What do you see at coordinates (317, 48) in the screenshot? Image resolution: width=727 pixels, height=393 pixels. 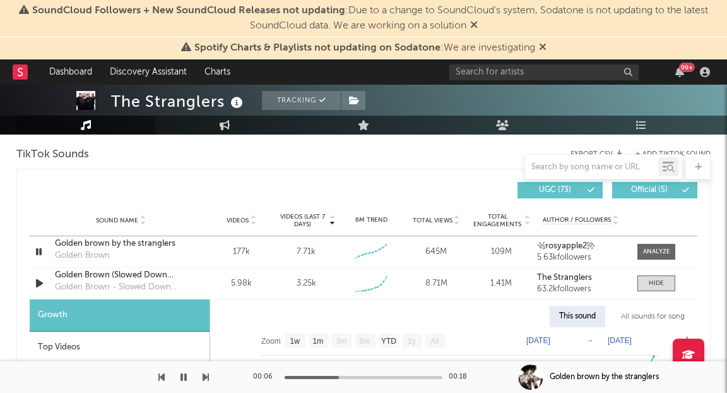 I see `span: Spotify Charts & Playlists not updating on Sodatone` at bounding box center [317, 48].